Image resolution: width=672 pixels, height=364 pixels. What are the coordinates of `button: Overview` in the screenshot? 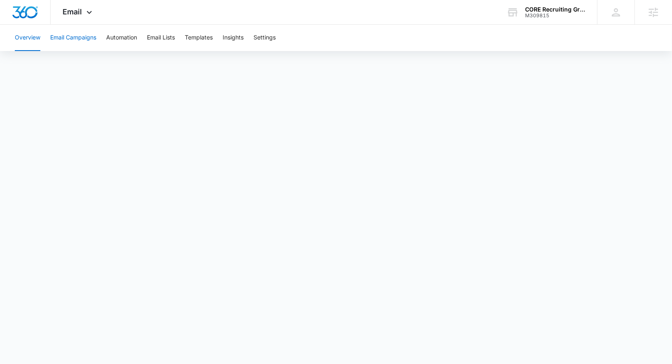 It's located at (28, 38).